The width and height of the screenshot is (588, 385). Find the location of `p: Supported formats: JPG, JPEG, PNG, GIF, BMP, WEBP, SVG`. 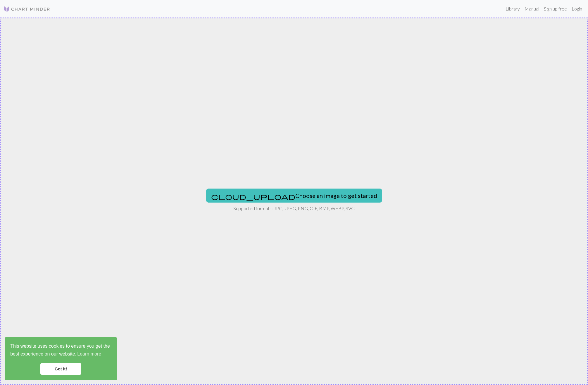

p: Supported formats: JPG, JPEG, PNG, GIF, BMP, WEBP, SVG is located at coordinates (294, 208).